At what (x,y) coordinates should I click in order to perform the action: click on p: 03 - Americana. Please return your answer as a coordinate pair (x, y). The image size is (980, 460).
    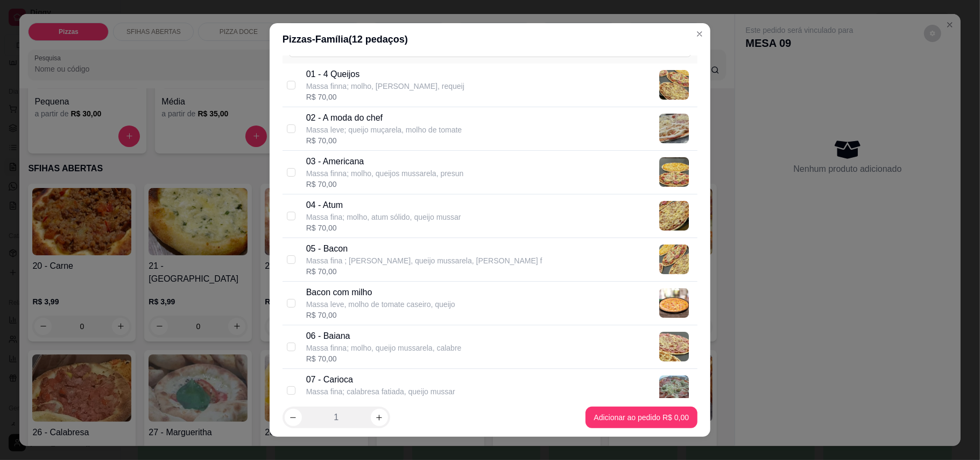
    Looking at the image, I should click on (385, 162).